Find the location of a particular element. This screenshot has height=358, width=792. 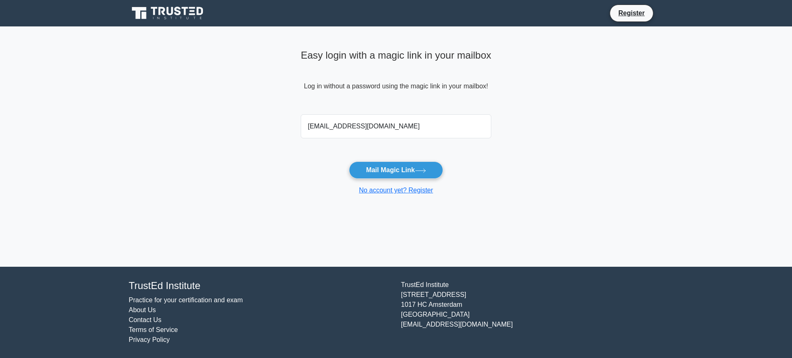

a: Terms of Service is located at coordinates (153, 329).